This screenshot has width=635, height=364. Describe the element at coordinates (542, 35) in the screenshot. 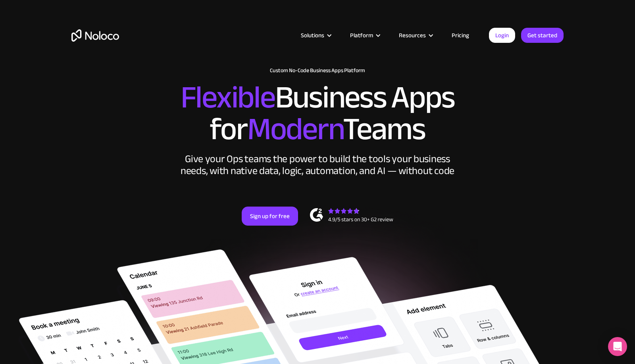

I see `a: Get started` at that location.